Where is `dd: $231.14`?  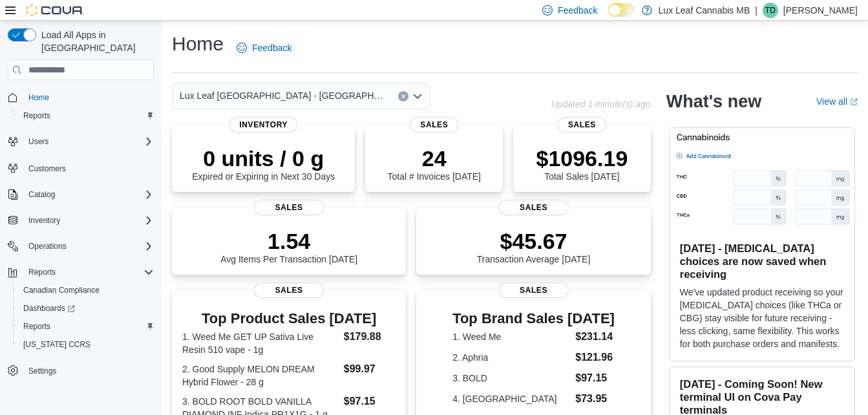
dd: $231.14 is located at coordinates (595, 337).